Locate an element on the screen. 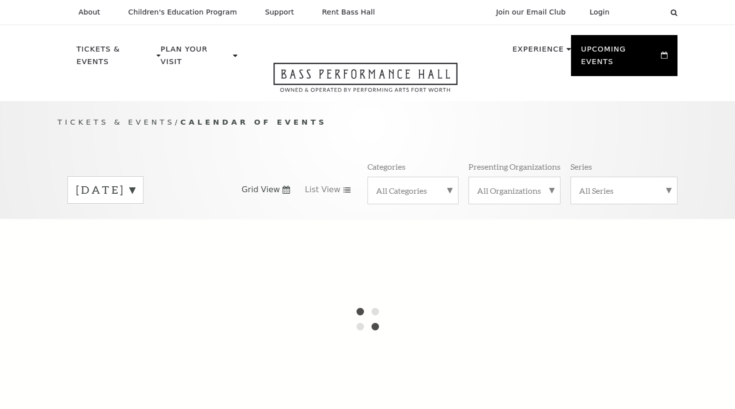 Image resolution: width=735 pixels, height=409 pixels. p: Children's Education Program is located at coordinates (183, 12).